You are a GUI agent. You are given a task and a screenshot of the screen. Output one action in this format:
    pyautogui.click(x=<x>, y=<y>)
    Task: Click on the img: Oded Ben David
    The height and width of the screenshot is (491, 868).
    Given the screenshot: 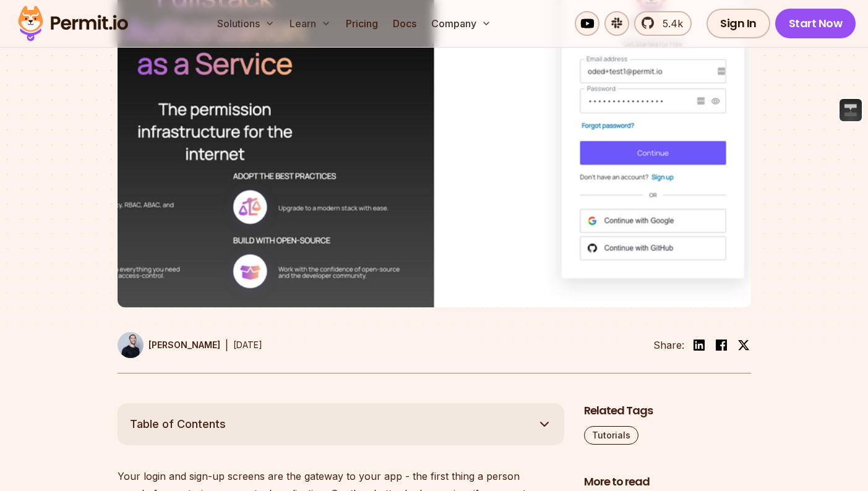 What is the action you would take?
    pyautogui.click(x=131, y=345)
    